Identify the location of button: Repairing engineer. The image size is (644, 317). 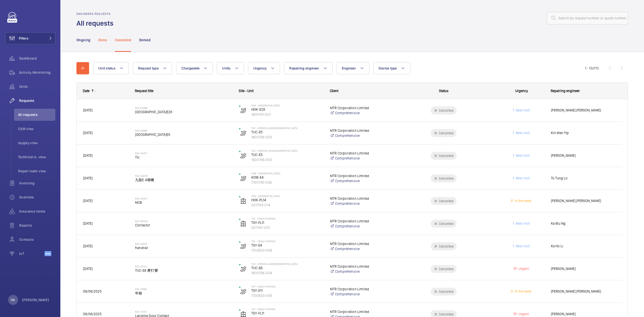
(308, 68).